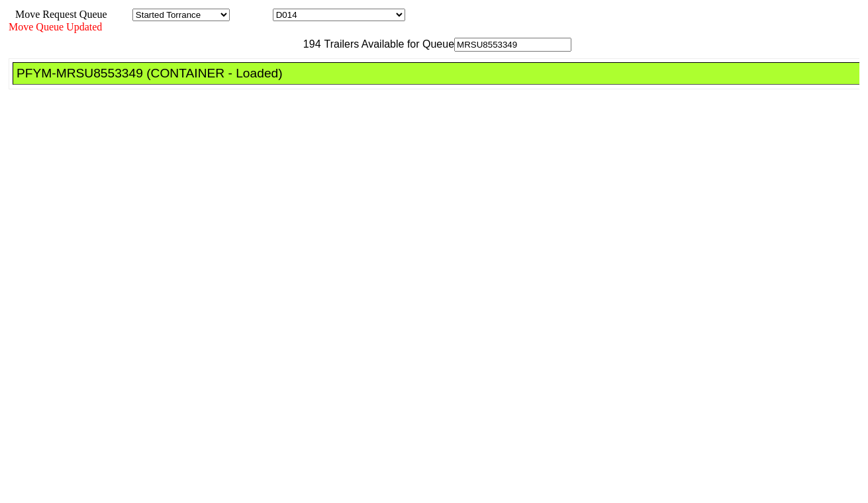 The image size is (868, 503). I want to click on span: Trailers Available for Queue, so click(388, 43).